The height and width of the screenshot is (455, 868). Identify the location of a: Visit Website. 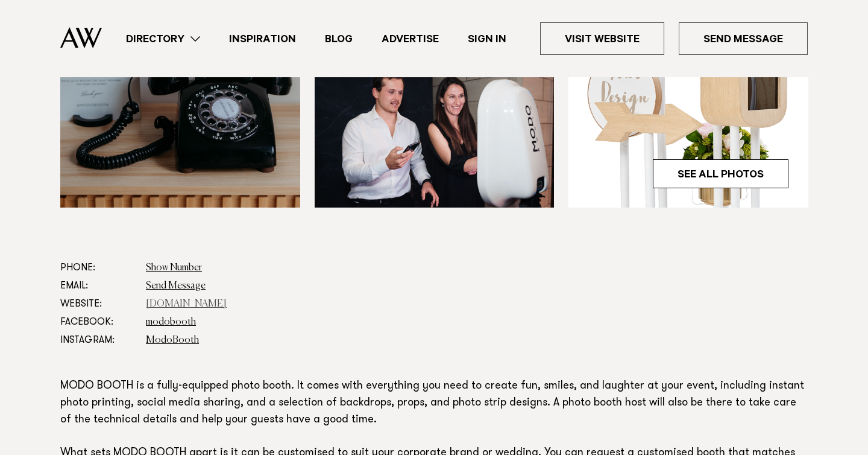
(603, 39).